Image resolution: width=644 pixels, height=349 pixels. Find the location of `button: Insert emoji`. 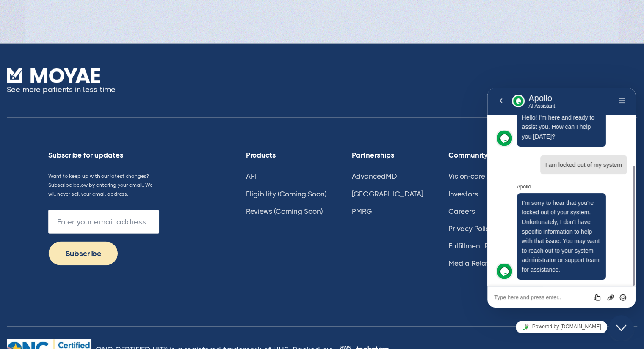

button: Insert emoji is located at coordinates (135, 210).